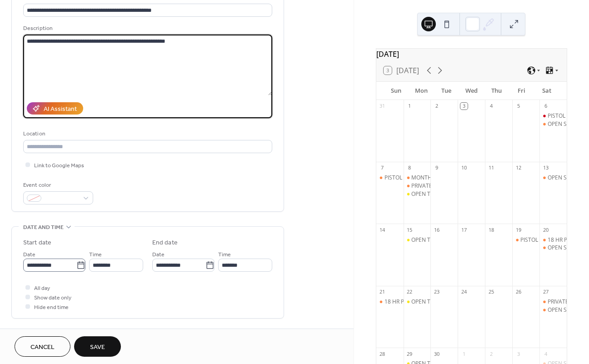 The image size is (589, 364). What do you see at coordinates (491, 168) in the screenshot?
I see `div: 11` at bounding box center [491, 168].